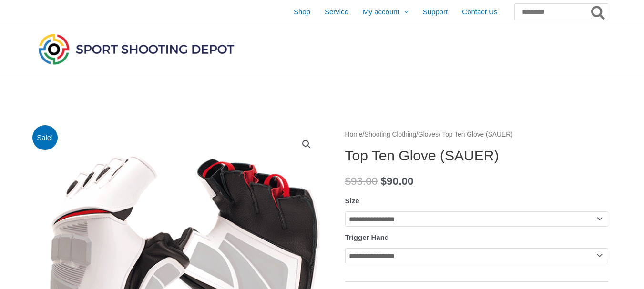 This screenshot has height=289, width=644. What do you see at coordinates (137, 49) in the screenshot?
I see `img: Sport Shooting Depot` at bounding box center [137, 49].